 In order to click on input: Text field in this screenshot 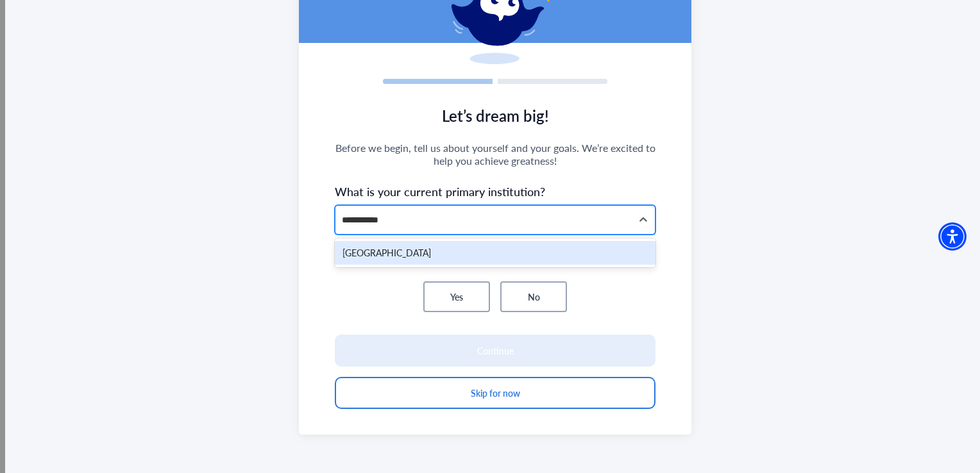, I will do `click(364, 220)`.